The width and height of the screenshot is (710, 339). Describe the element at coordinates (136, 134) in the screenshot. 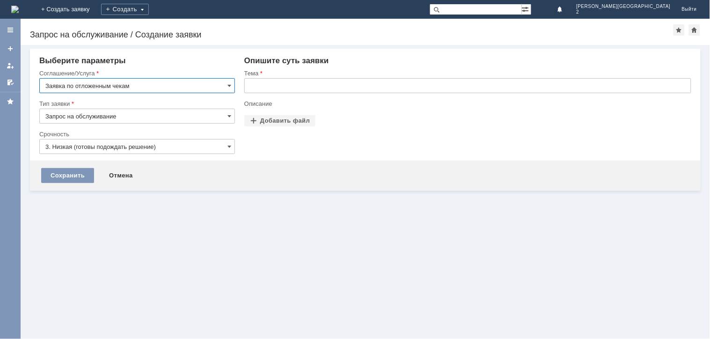

I see `div: Срочность` at that location.